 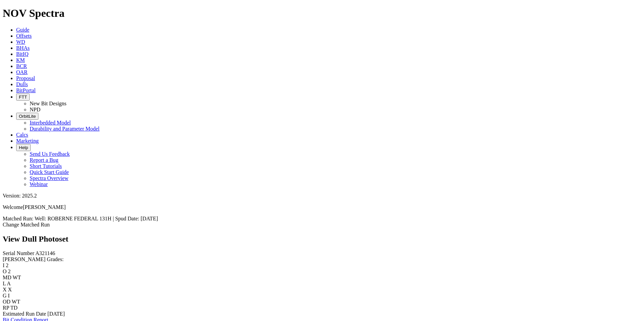 I want to click on span: OAR, so click(x=22, y=72).